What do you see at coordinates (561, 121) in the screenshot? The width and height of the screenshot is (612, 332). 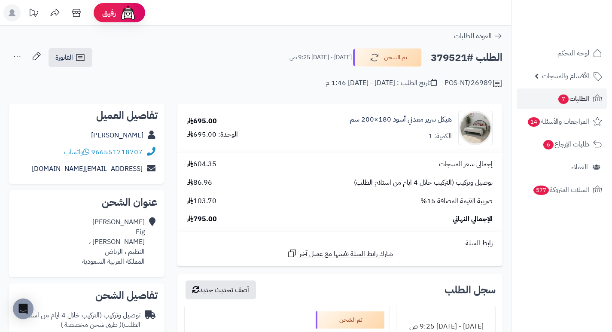 I see `a: المراجعات والأسئلة14` at bounding box center [561, 121].